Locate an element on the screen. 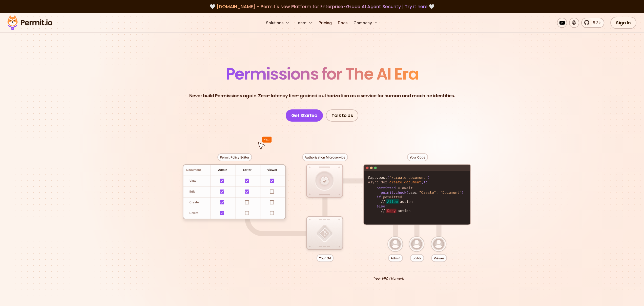 The width and height of the screenshot is (644, 306). a: Pricing is located at coordinates (325, 23).